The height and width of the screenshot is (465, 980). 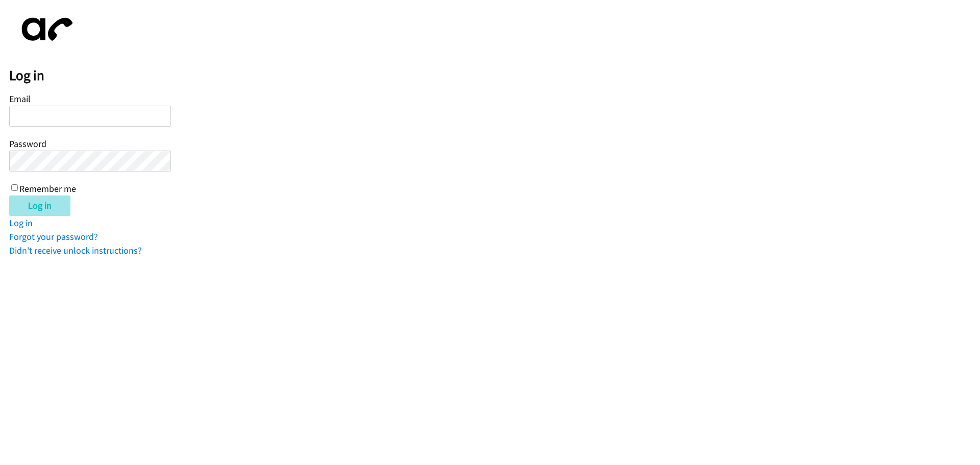 What do you see at coordinates (40, 206) in the screenshot?
I see `input: Log in` at bounding box center [40, 206].